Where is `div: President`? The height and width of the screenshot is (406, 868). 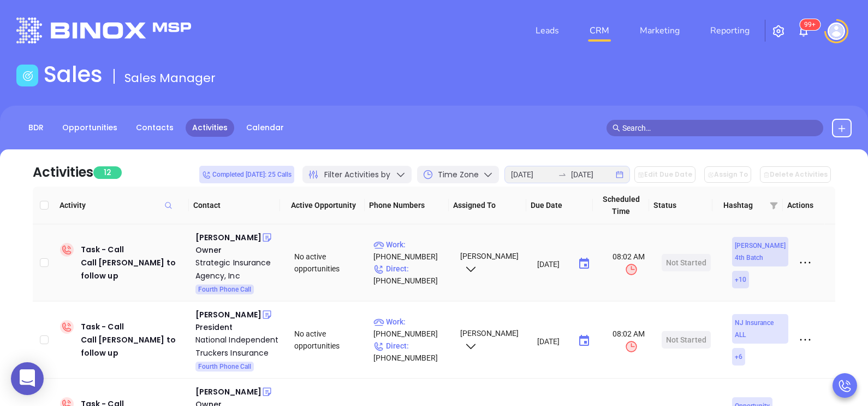 div: President is located at coordinates (238, 327).